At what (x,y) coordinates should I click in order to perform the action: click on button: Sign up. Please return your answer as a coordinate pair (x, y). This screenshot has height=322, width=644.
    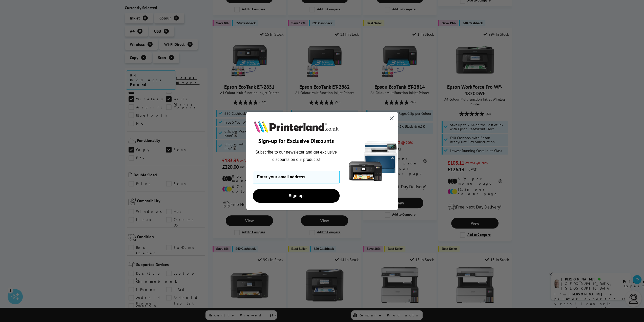
    Looking at the image, I should click on (296, 196).